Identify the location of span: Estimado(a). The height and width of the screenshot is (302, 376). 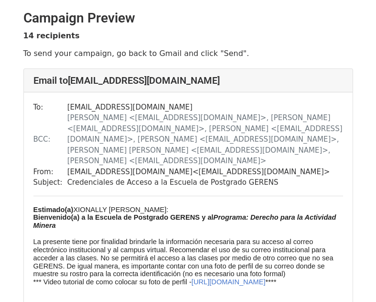
(54, 209).